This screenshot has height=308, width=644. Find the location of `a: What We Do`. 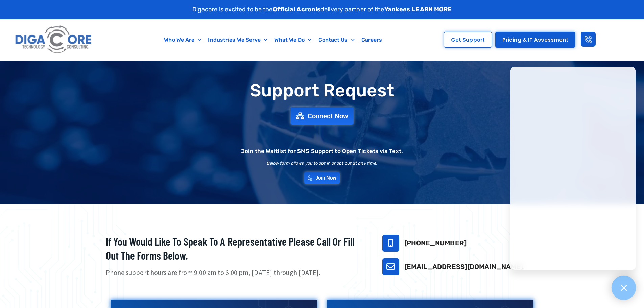

a: What We Do is located at coordinates (293, 40).